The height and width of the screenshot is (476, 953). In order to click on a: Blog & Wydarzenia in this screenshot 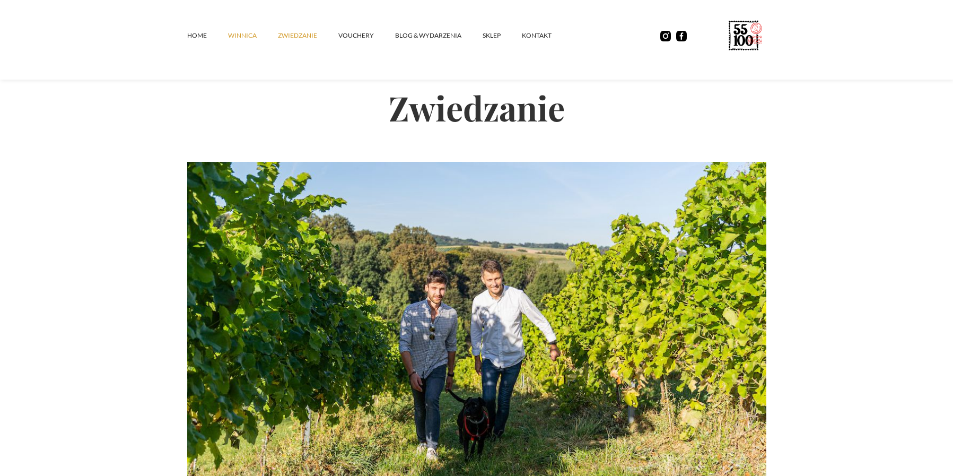, I will do `click(439, 36)`.